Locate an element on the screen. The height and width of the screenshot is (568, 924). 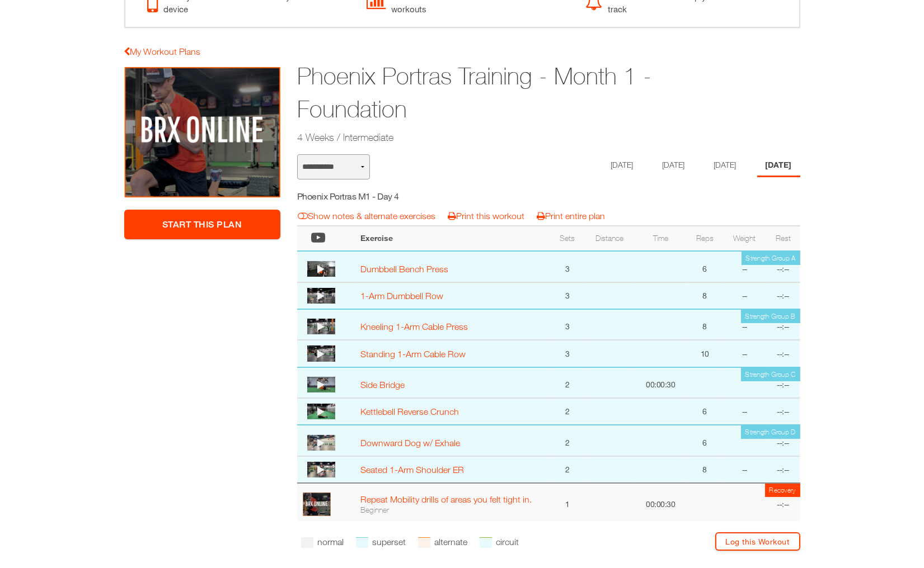
li: normal is located at coordinates (322, 541).